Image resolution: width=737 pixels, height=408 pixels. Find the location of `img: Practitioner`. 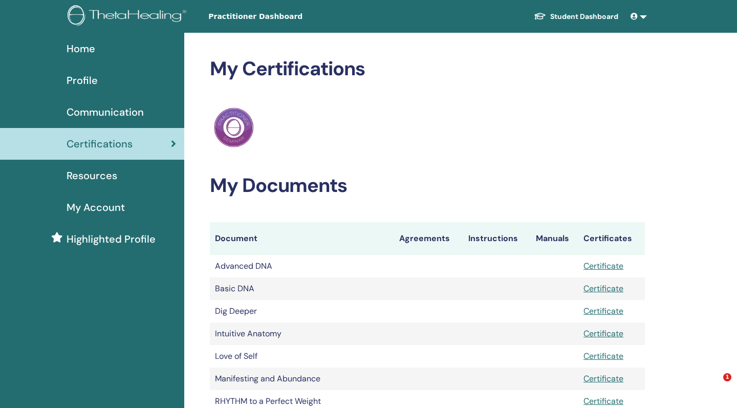

img: Practitioner is located at coordinates (234, 127).